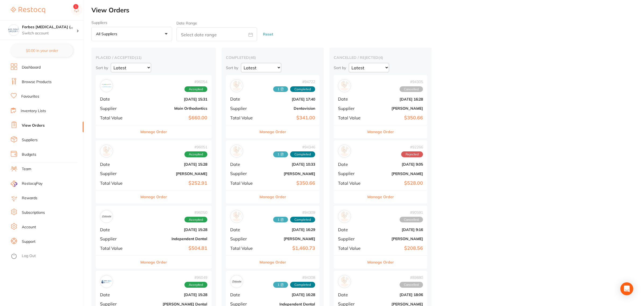  What do you see at coordinates (173, 239) in the screenshot?
I see `b: Independent Dental` at bounding box center [173, 239].